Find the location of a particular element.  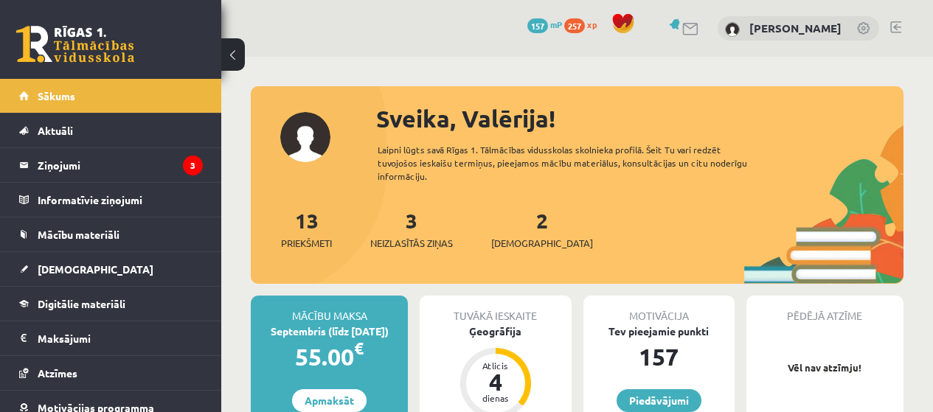

span: 257 is located at coordinates (575, 26).